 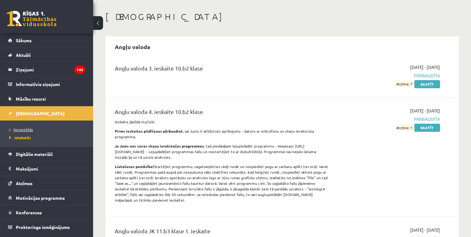 What do you see at coordinates (47, 40) in the screenshot?
I see `a: Sākums` at bounding box center [47, 40].